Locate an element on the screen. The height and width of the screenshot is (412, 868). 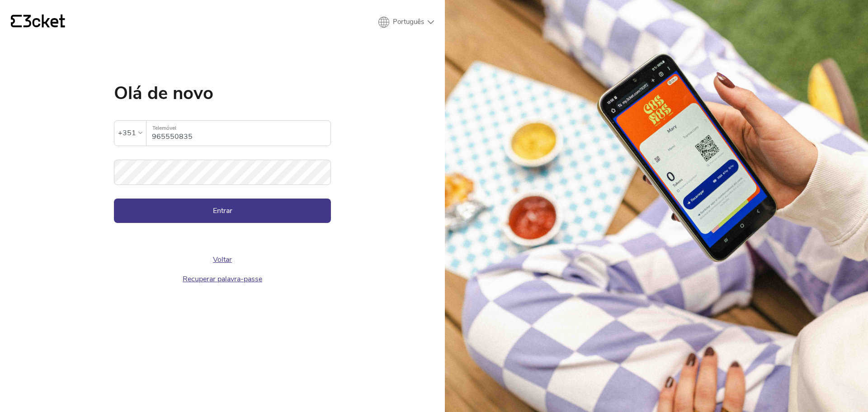
input: Telemóvel is located at coordinates (241, 133).